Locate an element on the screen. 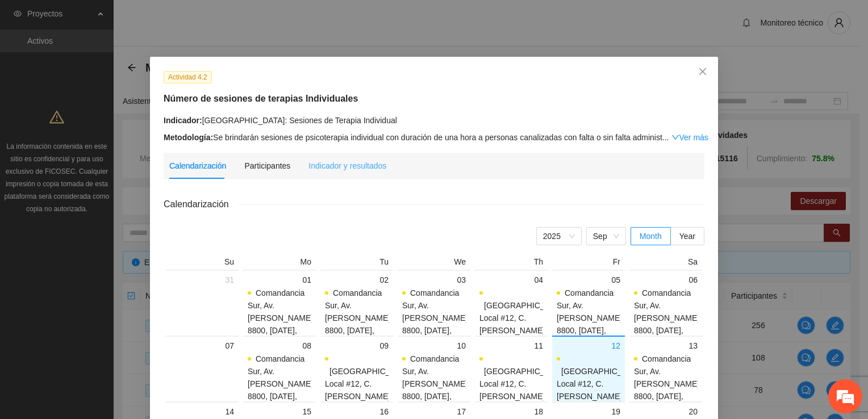  strong: Indicador: is located at coordinates (183, 120).